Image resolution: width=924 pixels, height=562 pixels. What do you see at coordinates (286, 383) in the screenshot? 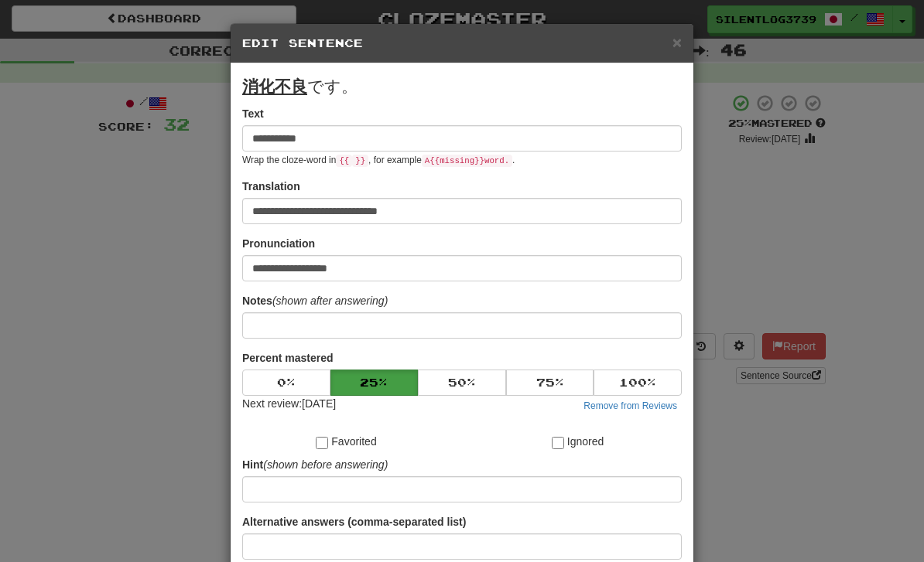
I see `button: 0%` at bounding box center [286, 383].